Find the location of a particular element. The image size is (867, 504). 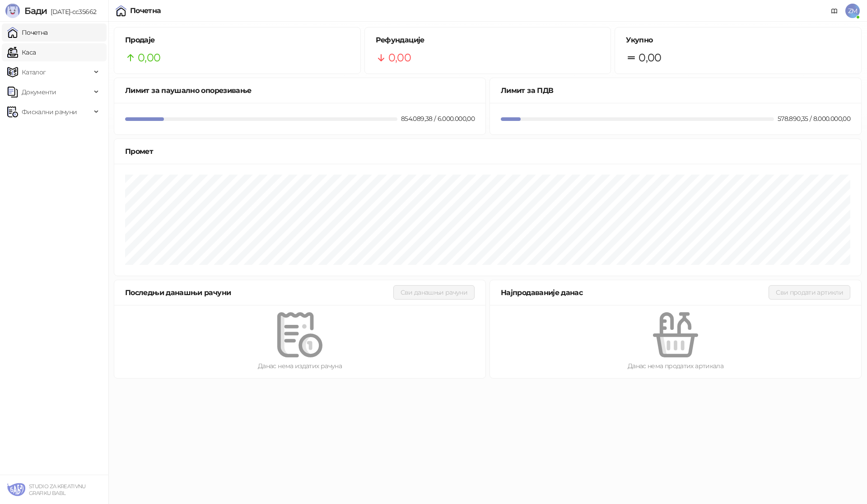

h5: Укупно is located at coordinates (738, 40).